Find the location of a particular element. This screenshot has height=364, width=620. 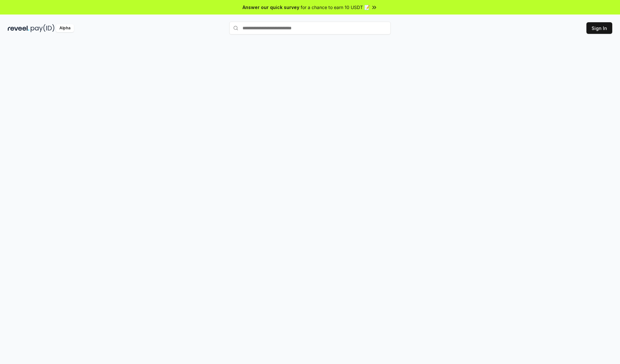

img: reveel_dark is located at coordinates (18, 28).